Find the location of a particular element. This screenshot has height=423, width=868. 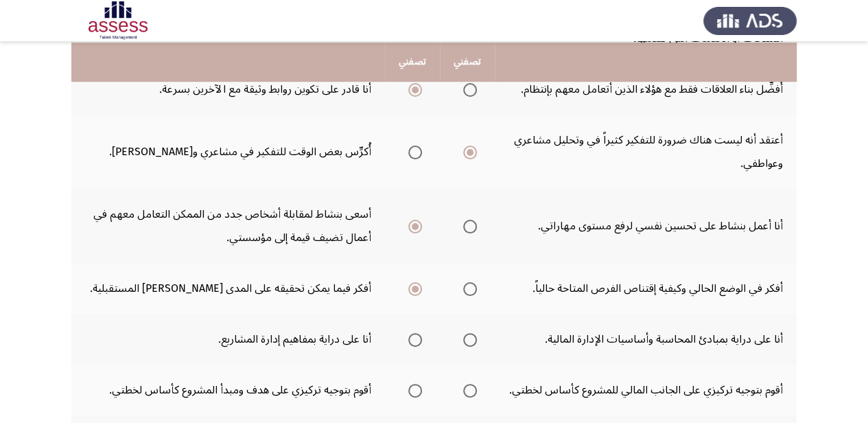

img: Assess Talent Management logo is located at coordinates (750, 21).